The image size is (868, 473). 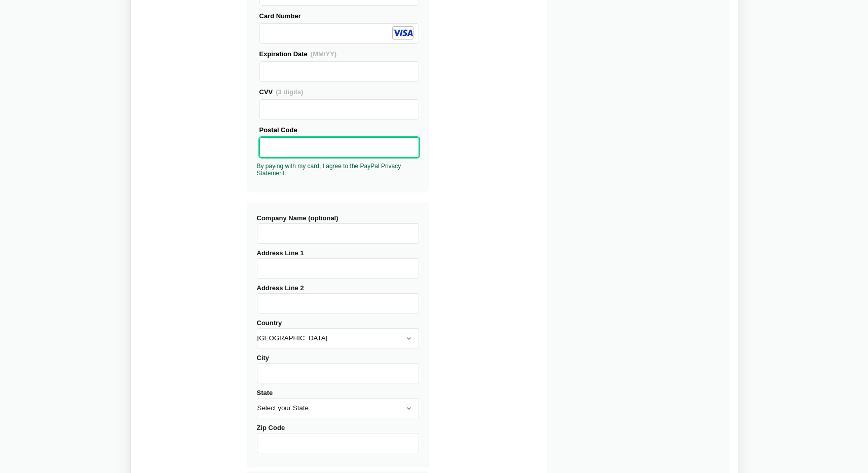 I want to click on label: Country, so click(x=338, y=334).